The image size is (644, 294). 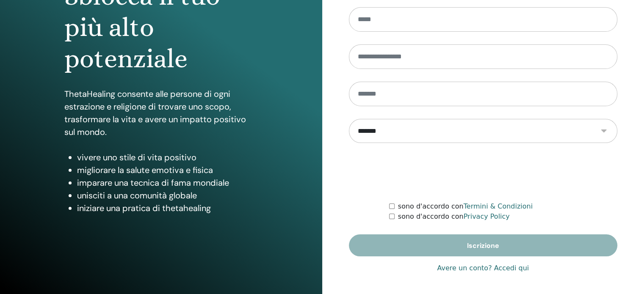 I want to click on li: unisciti a una comunità globale, so click(x=167, y=196).